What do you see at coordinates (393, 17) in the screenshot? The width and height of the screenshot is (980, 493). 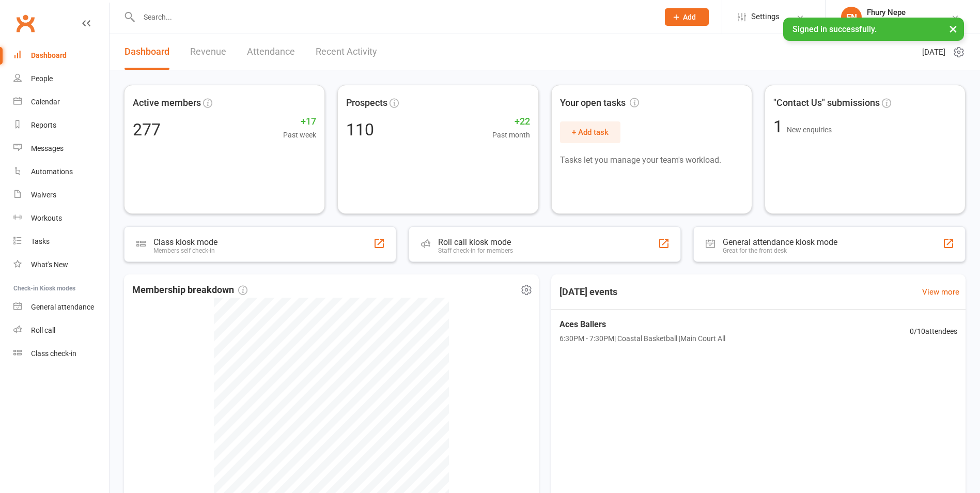 I see `input: Search...` at bounding box center [393, 17].